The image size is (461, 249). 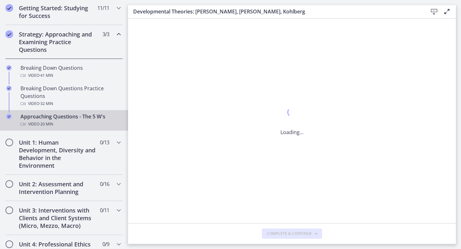 What do you see at coordinates (58, 12) in the screenshot?
I see `h2: Getting Started: Studying for Success` at bounding box center [58, 12].